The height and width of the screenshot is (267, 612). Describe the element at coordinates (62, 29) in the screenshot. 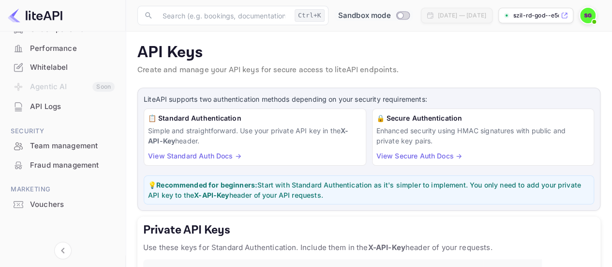

I see `a: UI Components` at that location.